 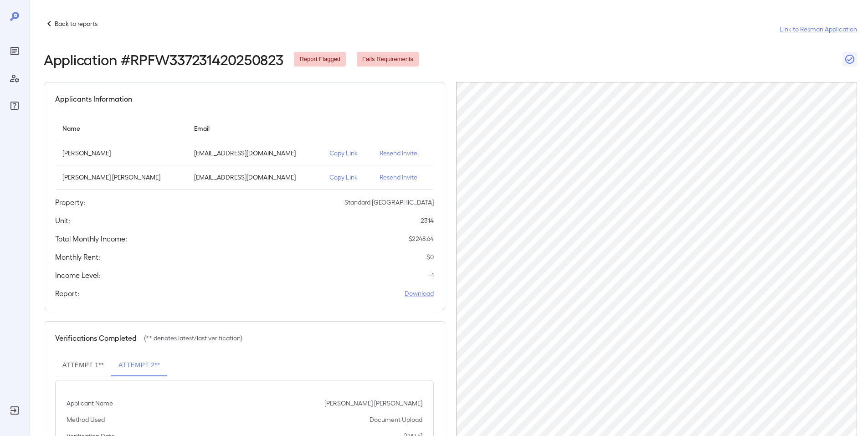 What do you see at coordinates (193, 338) in the screenshot?
I see `p: (** denotes latest/last verification)` at bounding box center [193, 338].